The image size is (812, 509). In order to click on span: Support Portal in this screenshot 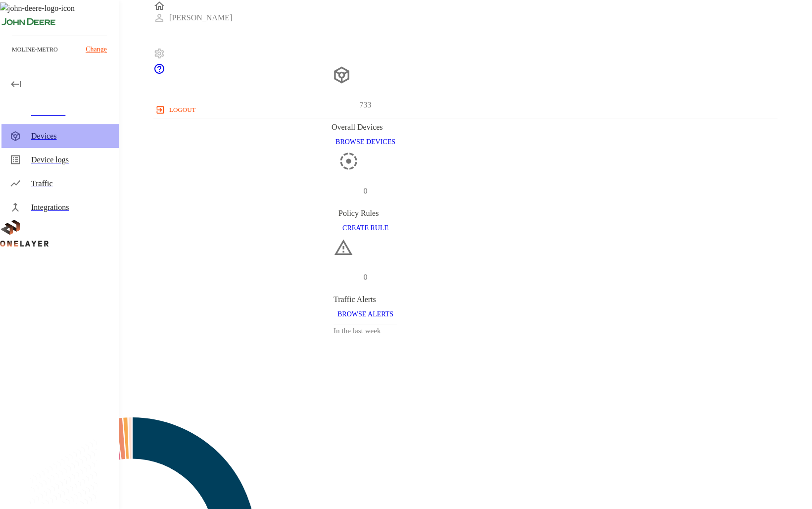, I will do `click(159, 72)`.